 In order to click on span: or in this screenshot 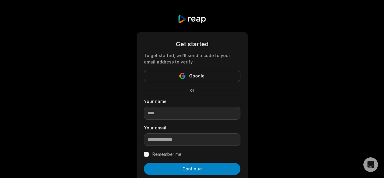, I will do `click(192, 90)`.